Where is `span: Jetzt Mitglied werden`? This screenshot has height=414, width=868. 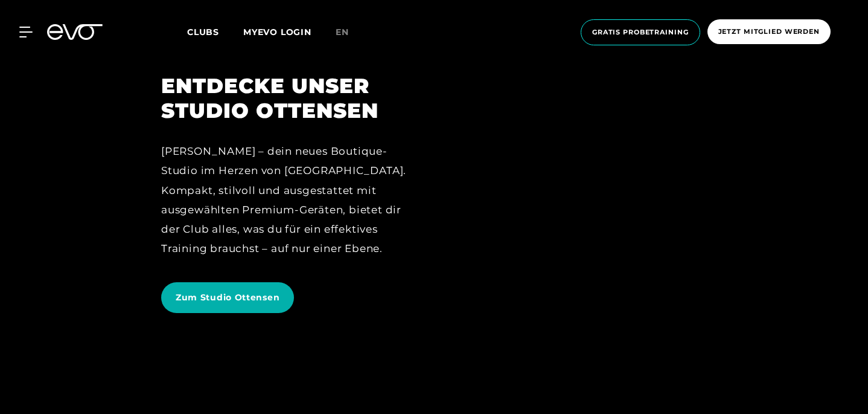 span: Jetzt Mitglied werden is located at coordinates (769, 32).